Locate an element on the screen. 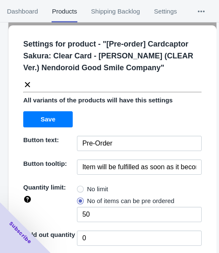  span: Dashboard is located at coordinates (22, 11).